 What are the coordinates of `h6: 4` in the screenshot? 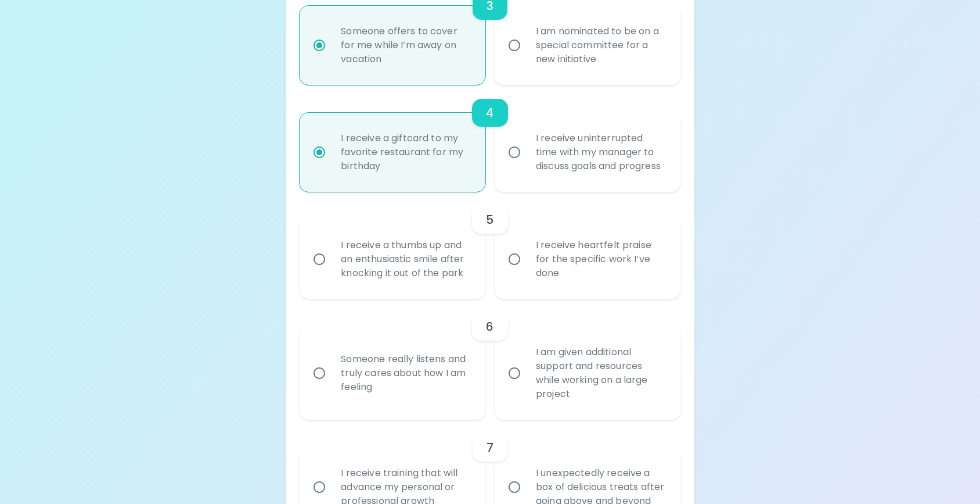 It's located at (489, 113).